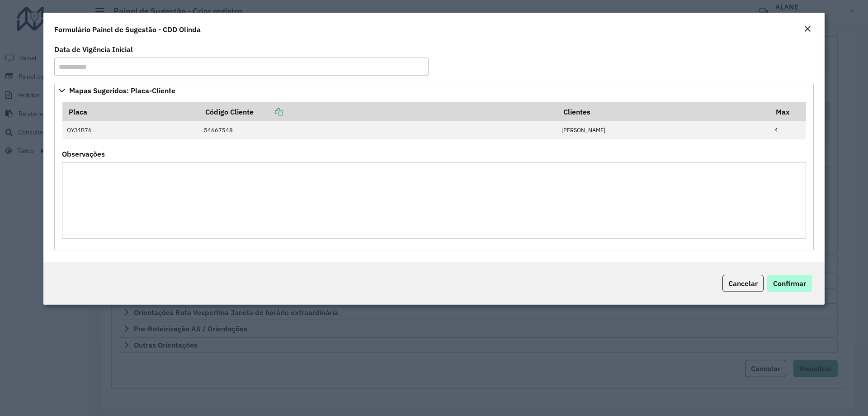 The height and width of the screenshot is (416, 868). What do you see at coordinates (787, 112) in the screenshot?
I see `th: Max` at bounding box center [787, 112].